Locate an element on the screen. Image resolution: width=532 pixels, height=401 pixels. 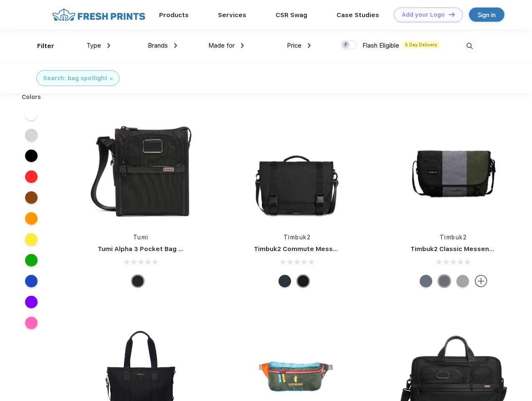
div: Search: bag spotlight is located at coordinates (75, 78).